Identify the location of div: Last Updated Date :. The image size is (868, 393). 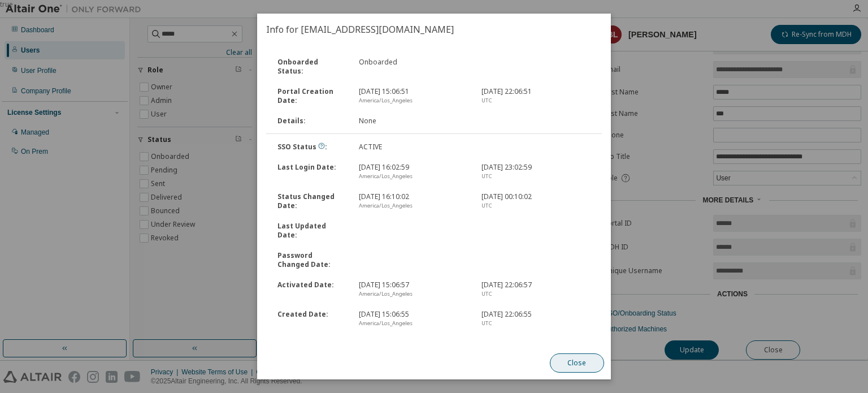
(312, 231).